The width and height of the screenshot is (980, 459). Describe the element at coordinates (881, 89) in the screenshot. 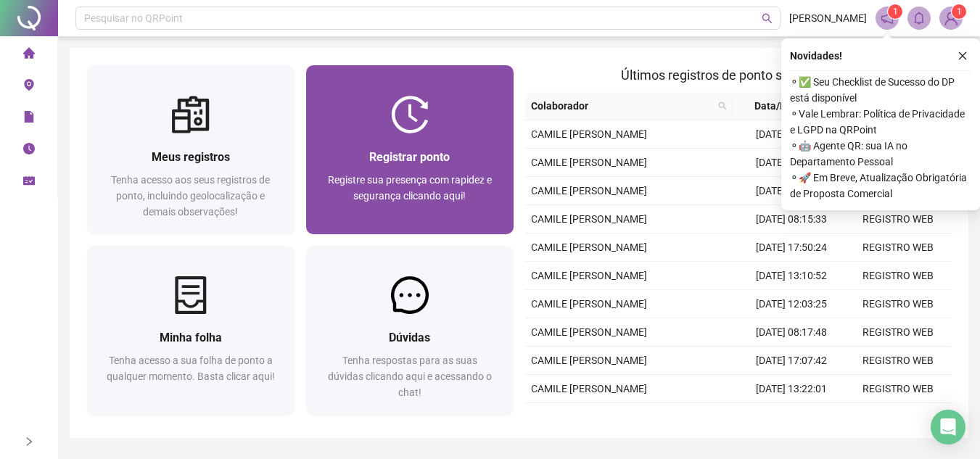

I see `span: ⚬ ✅ Seu Checklist de Sucesso do DP está disponível` at that location.